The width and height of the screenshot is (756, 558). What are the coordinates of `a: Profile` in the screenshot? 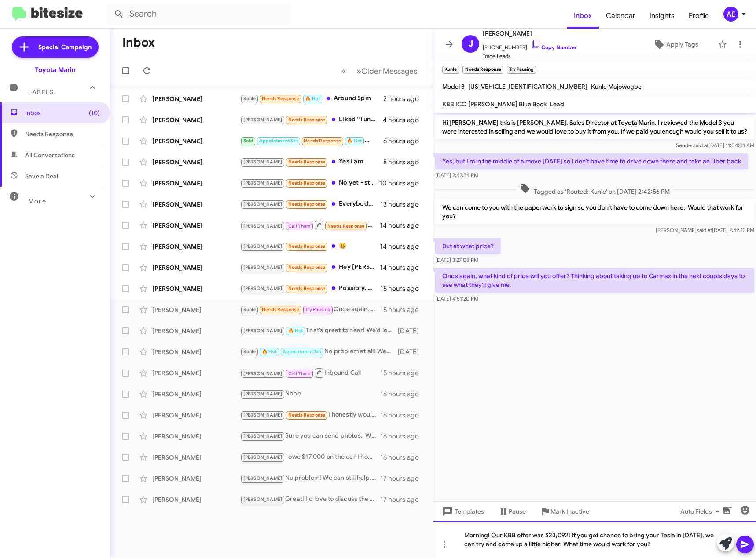 It's located at (698, 16).